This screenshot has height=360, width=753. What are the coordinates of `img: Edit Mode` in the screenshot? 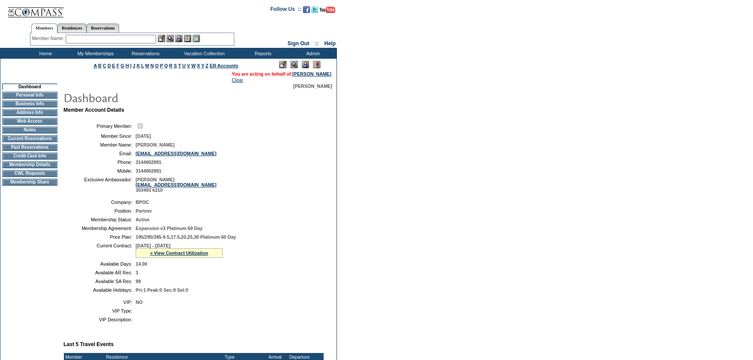 It's located at (283, 64).